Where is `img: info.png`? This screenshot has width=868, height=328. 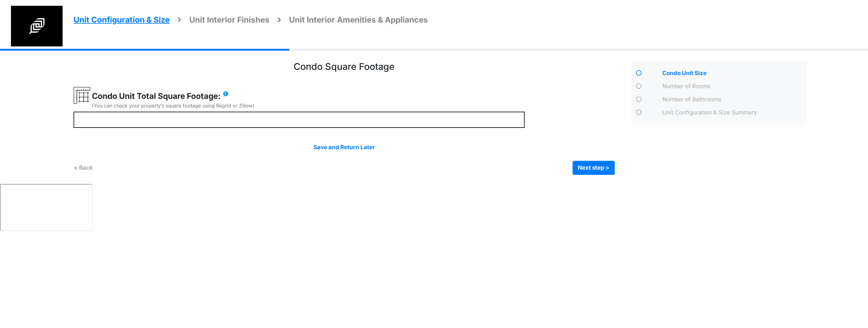
img: info.png is located at coordinates (226, 93).